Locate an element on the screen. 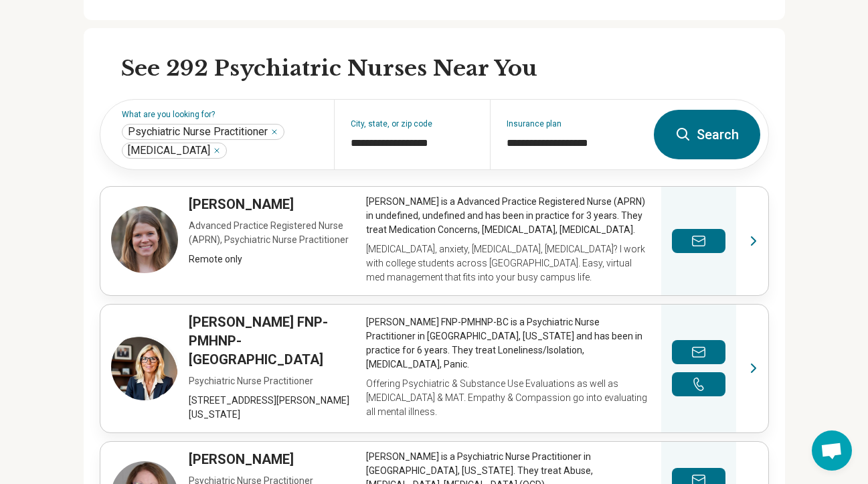 The width and height of the screenshot is (868, 484). span: Psychiatric Nurse Practitioner is located at coordinates (197, 132).